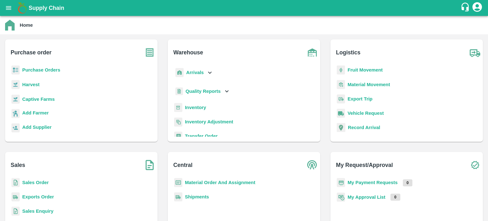  What do you see at coordinates (38, 99) in the screenshot?
I see `a: Captive Farms` at bounding box center [38, 99].